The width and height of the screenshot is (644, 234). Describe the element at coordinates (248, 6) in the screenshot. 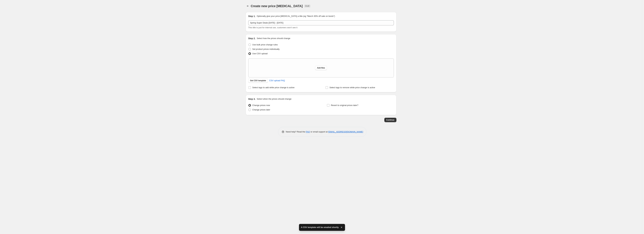

I see `button: Price change jobs` at that location.